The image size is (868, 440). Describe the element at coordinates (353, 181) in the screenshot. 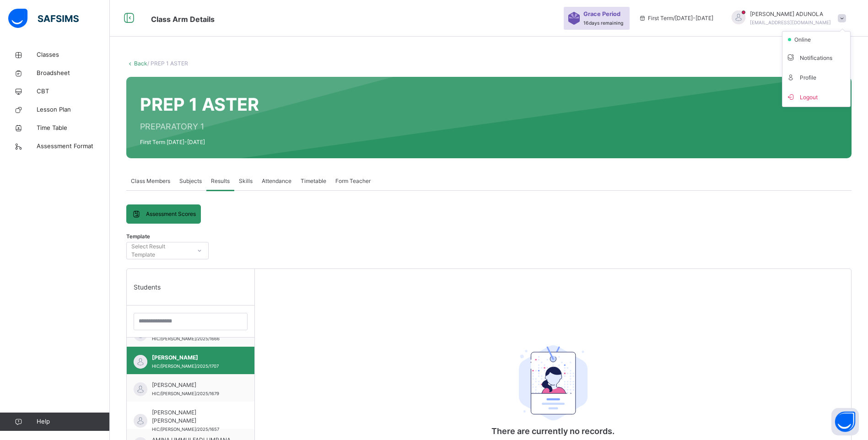

I see `span: Form Teacher` at that location.